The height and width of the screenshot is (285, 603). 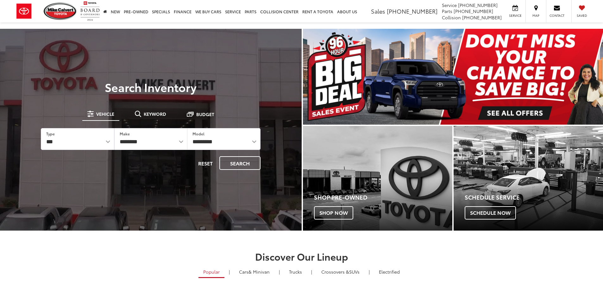 What do you see at coordinates (536, 16) in the screenshot?
I see `span: Map` at bounding box center [536, 16].